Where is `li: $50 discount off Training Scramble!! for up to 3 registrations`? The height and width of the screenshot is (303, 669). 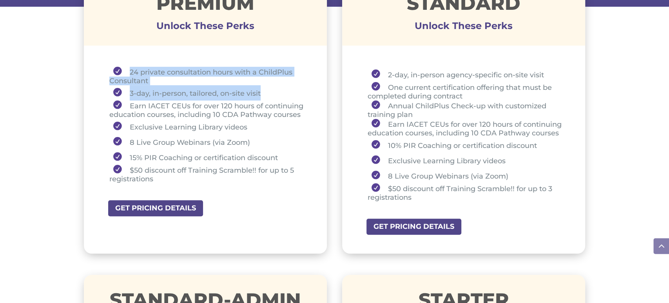 li: $50 discount off Training Scramble!! for up to 3 registrations is located at coordinates (467, 192).